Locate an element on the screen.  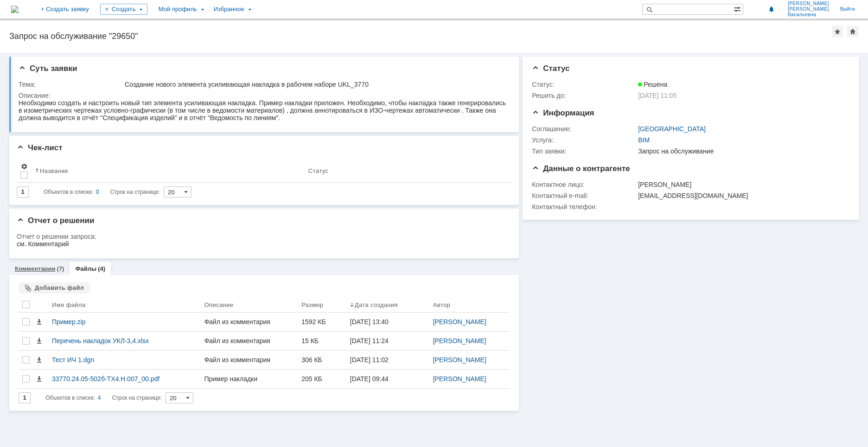
div: Тест ИЧ 1.dgn is located at coordinates (124, 360).